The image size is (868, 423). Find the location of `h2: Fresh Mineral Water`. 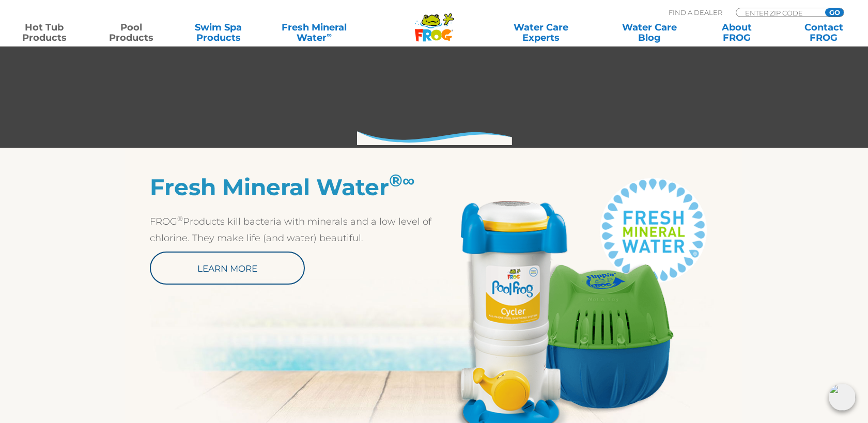

h2: Fresh Mineral Water is located at coordinates (292, 187).